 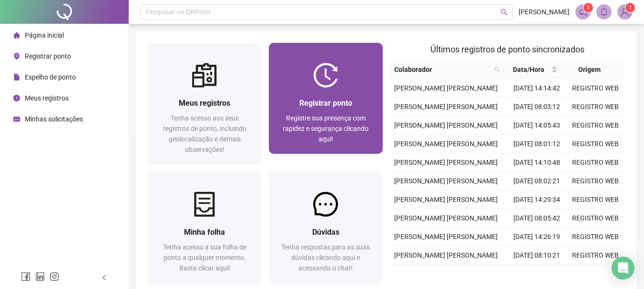 What do you see at coordinates (40, 276) in the screenshot?
I see `span: linkedin` at bounding box center [40, 276].